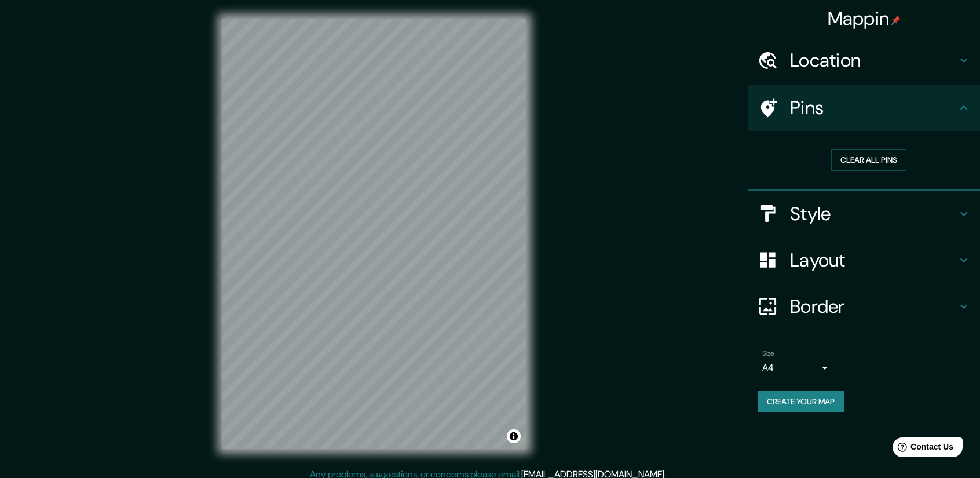 This screenshot has width=980, height=478. Describe the element at coordinates (864, 260) in the screenshot. I see `div: Layout` at that location.